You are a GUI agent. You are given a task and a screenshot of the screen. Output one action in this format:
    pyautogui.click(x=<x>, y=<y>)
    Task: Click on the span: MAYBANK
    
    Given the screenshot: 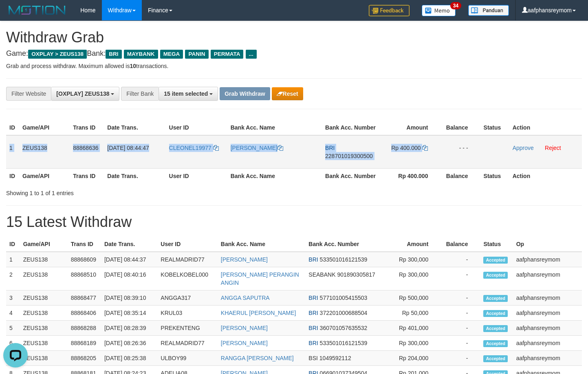 What is the action you would take?
    pyautogui.click(x=141, y=54)
    